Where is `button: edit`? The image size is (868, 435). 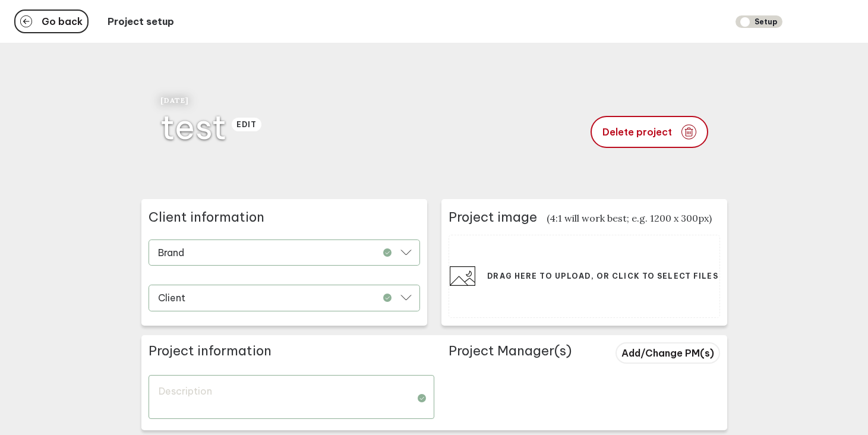 button: edit is located at coordinates (247, 124).